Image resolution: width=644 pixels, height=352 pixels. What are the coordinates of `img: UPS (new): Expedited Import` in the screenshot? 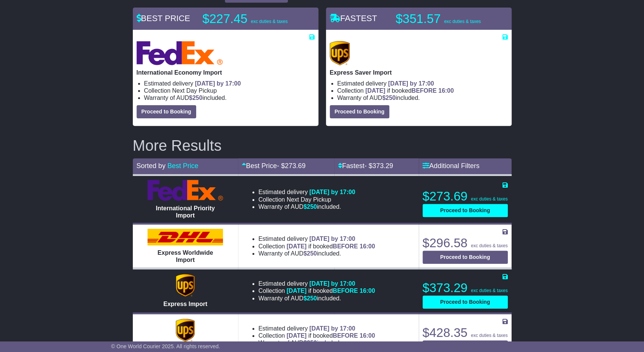 It's located at (185, 330).